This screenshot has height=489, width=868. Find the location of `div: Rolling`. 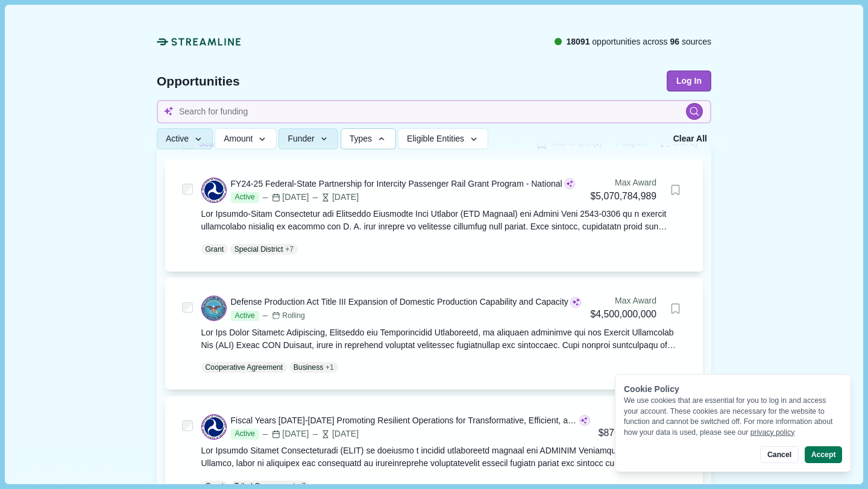

div: Rolling is located at coordinates (288, 316).